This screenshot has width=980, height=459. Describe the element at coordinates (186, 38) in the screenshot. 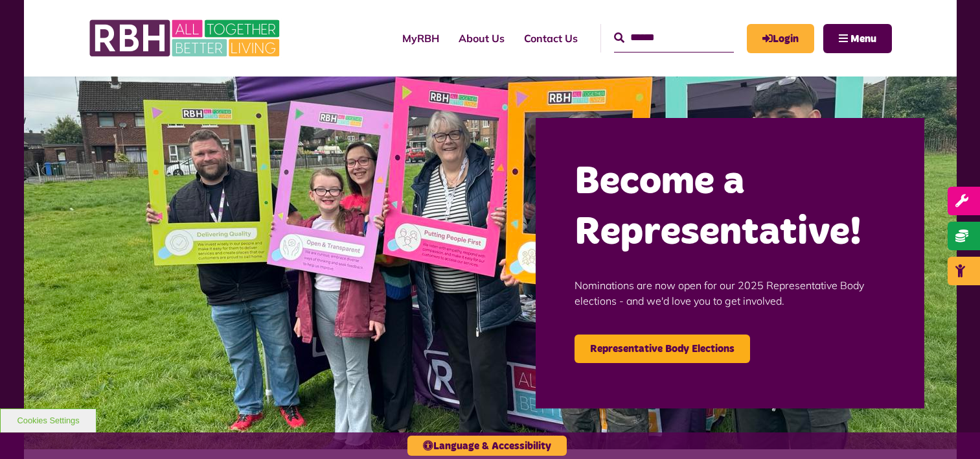

I see `img: RBH` at that location.